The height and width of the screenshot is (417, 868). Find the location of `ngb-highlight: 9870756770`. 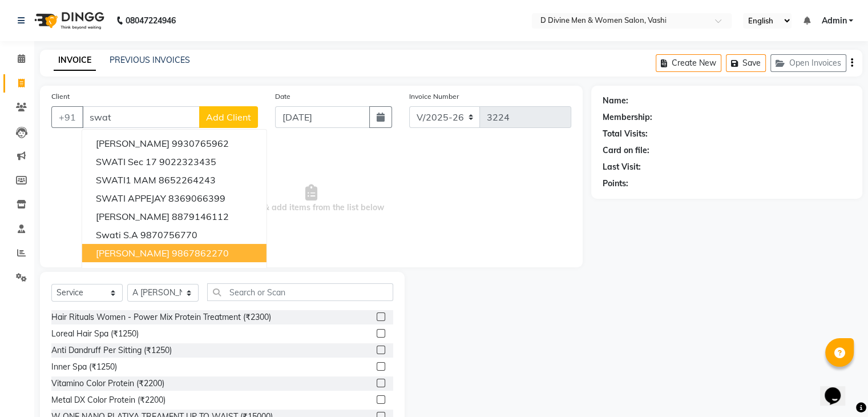

ngb-highlight: 9870756770 is located at coordinates (169, 235).